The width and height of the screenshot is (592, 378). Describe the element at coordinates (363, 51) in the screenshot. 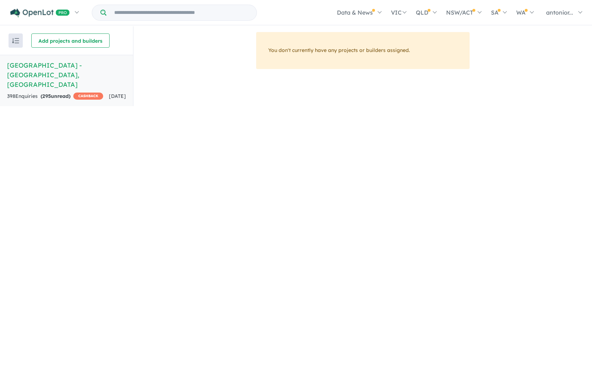

I see `div: You don't currently have any projects or builders assigned.` at that location.